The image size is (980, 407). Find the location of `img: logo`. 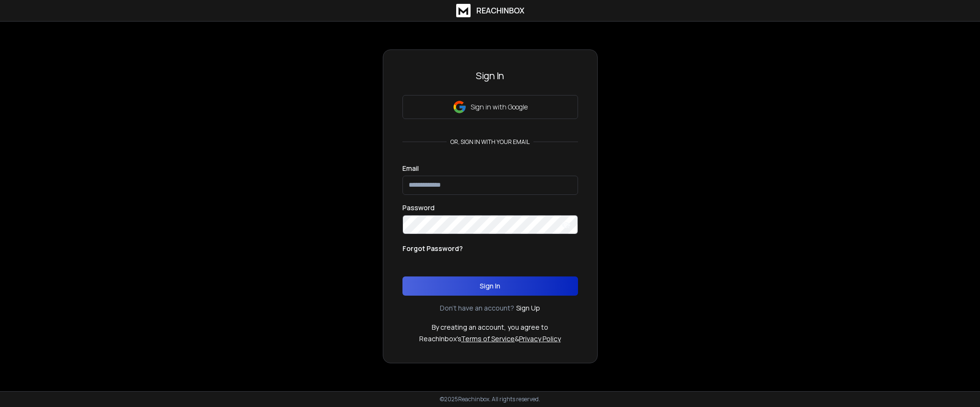

img: logo is located at coordinates (463, 10).